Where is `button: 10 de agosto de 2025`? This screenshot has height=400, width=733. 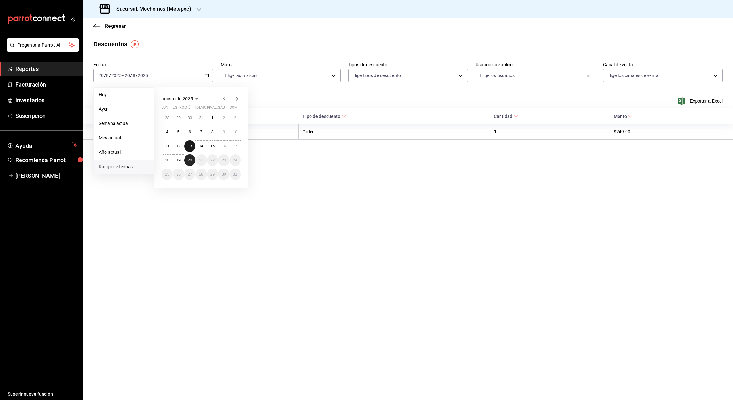
button: 10 de agosto de 2025 is located at coordinates (235, 132).